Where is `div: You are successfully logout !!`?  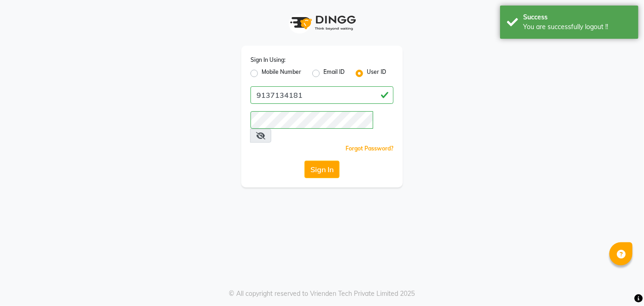 div: You are successfully logout !! is located at coordinates (577, 27).